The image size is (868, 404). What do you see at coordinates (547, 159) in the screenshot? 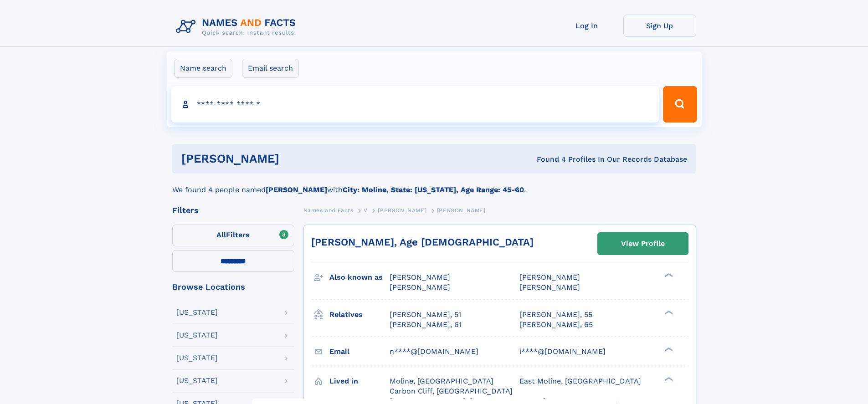
I see `div: Found 4 Profiles In Our Records Database` at bounding box center [547, 159].